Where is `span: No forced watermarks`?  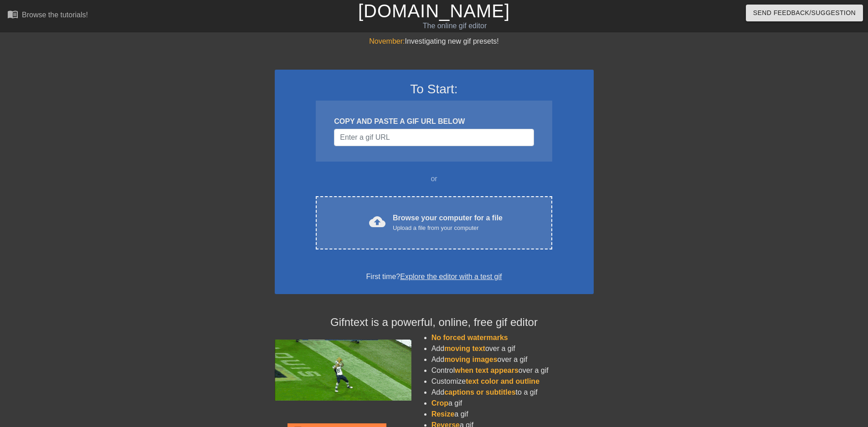
span: No forced watermarks is located at coordinates (469, 337).